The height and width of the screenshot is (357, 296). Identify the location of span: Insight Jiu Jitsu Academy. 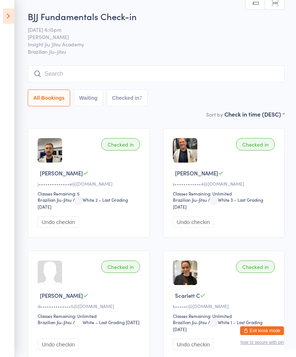
(150, 44).